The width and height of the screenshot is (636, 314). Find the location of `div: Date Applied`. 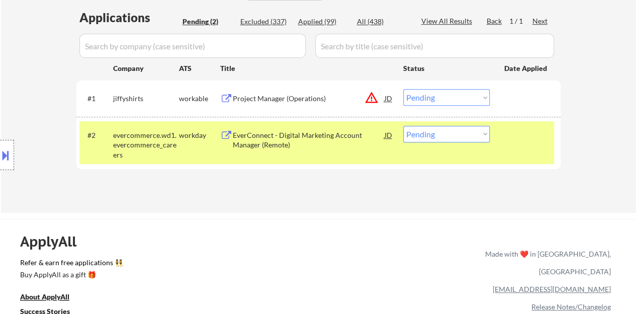

div: Date Applied is located at coordinates (527, 68).